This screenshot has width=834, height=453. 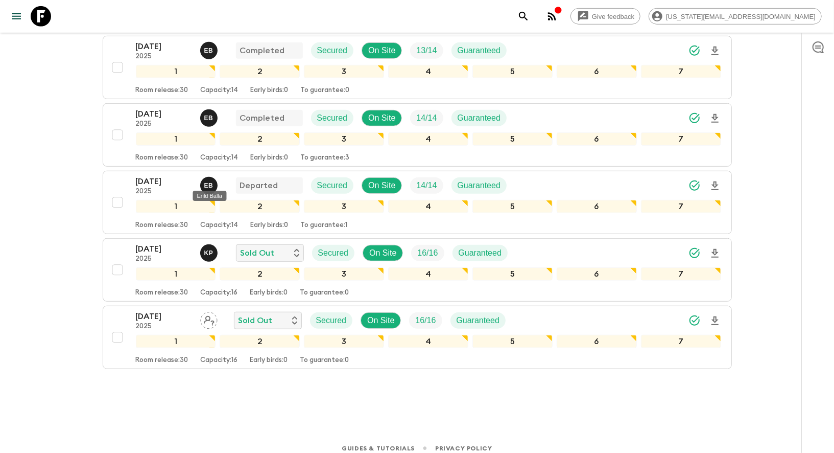 I want to click on p: 14 / 14, so click(x=427, y=118).